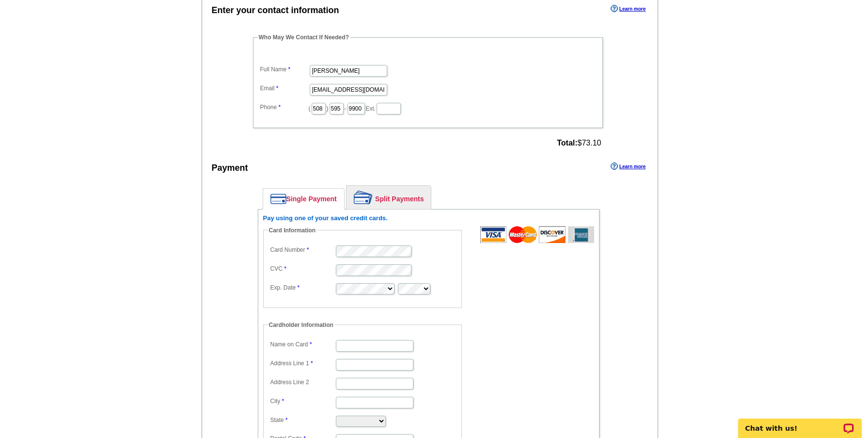 The image size is (868, 438). What do you see at coordinates (363, 197) in the screenshot?
I see `img: split-payment.png` at bounding box center [363, 197].